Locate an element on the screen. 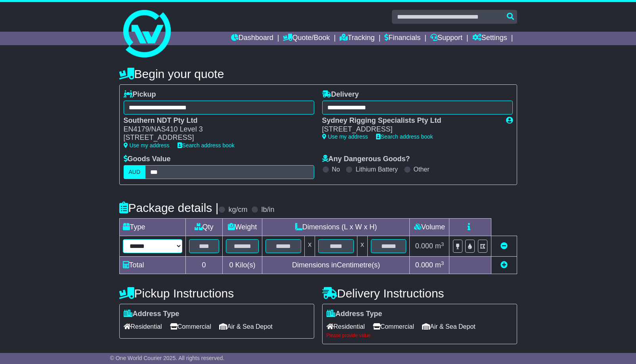 This screenshot has width=636, height=364. td: Type is located at coordinates (152, 227).